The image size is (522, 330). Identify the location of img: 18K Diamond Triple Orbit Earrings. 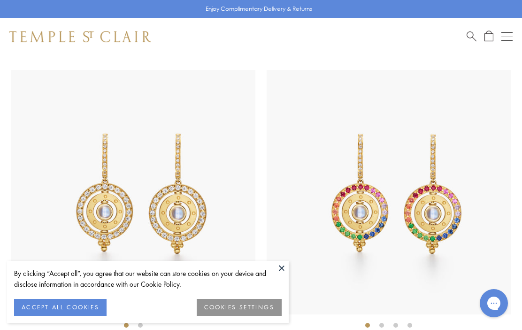
(133, 192).